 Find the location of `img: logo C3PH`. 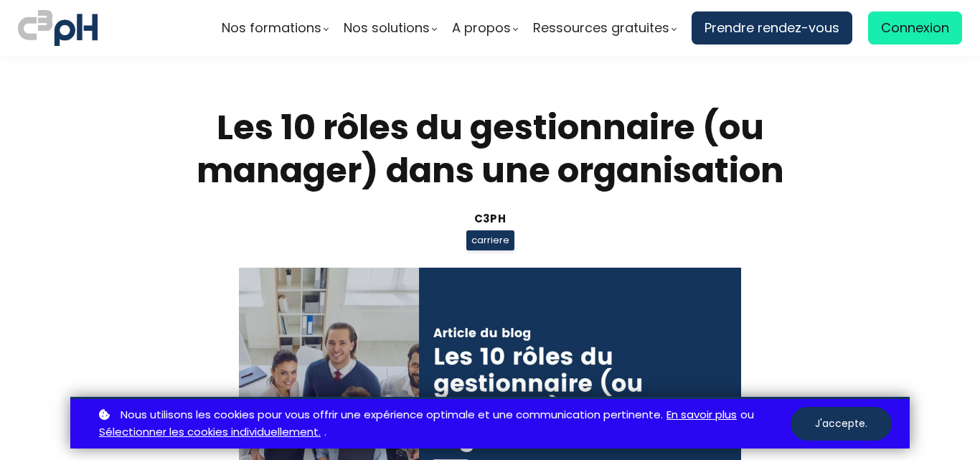

img: logo C3PH is located at coordinates (58, 28).